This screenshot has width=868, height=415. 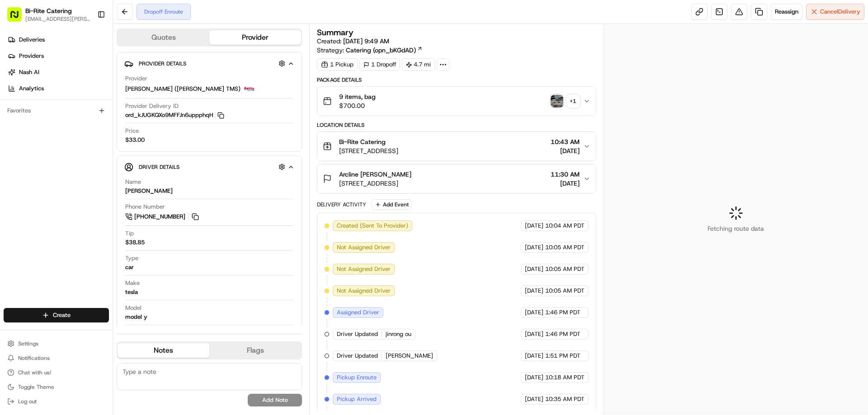 I want to click on button: Log out, so click(x=56, y=402).